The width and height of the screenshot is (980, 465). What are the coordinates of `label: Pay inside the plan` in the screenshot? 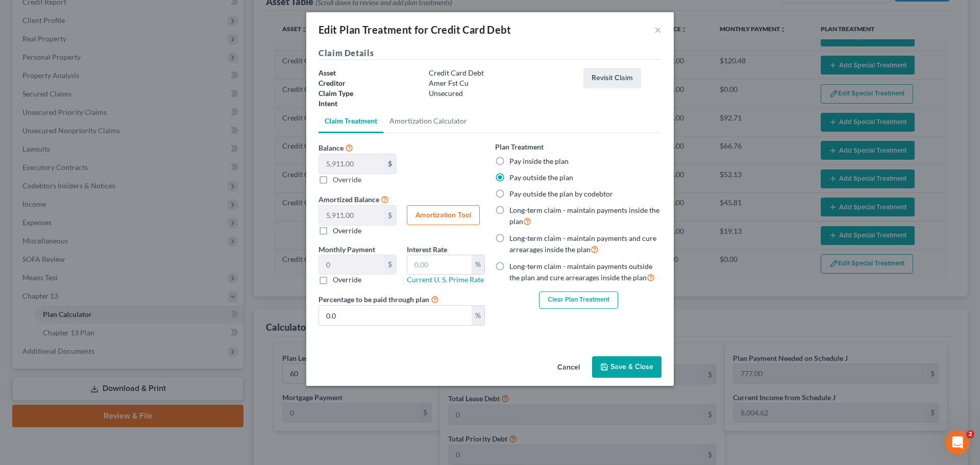 It's located at (539, 161).